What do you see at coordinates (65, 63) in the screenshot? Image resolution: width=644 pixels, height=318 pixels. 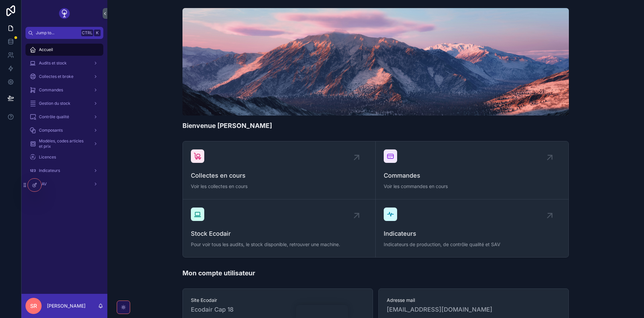 I see `a: Audits et stock` at bounding box center [65, 63].